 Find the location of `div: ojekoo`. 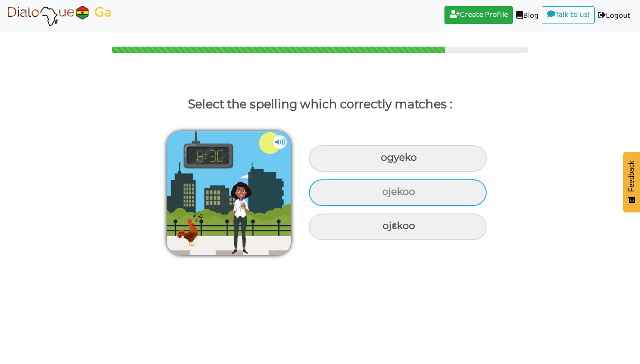

div: ojekoo is located at coordinates (397, 193).